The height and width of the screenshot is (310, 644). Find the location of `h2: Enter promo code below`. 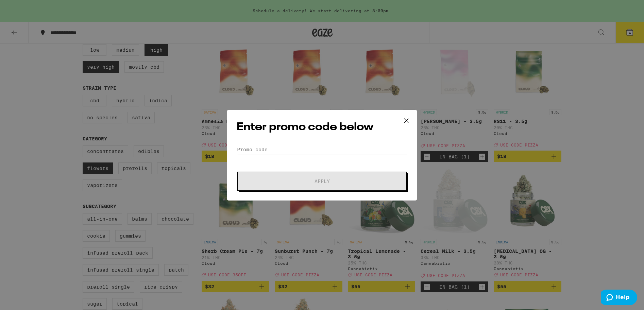

h2: Enter promo code below is located at coordinates (322, 127).